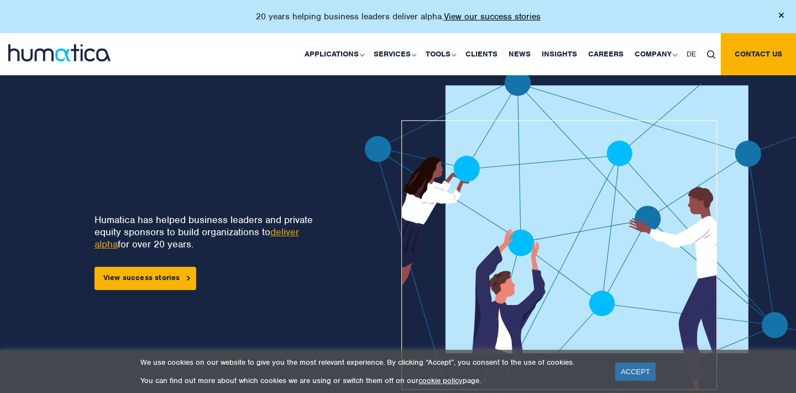  Describe the element at coordinates (759, 54) in the screenshot. I see `a: Contact us` at that location.